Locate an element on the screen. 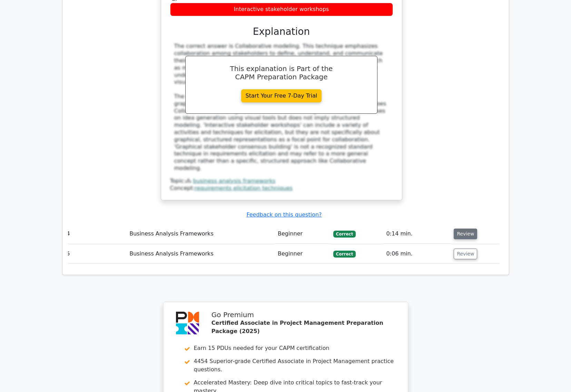  td: 0:14 min. is located at coordinates (417, 234).